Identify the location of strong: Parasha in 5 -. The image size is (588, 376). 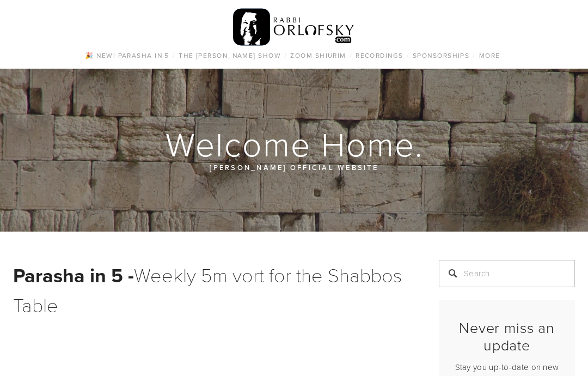
(73, 275).